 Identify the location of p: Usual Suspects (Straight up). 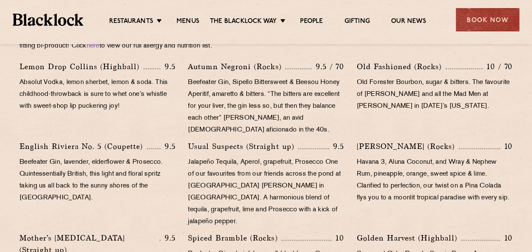
(243, 146).